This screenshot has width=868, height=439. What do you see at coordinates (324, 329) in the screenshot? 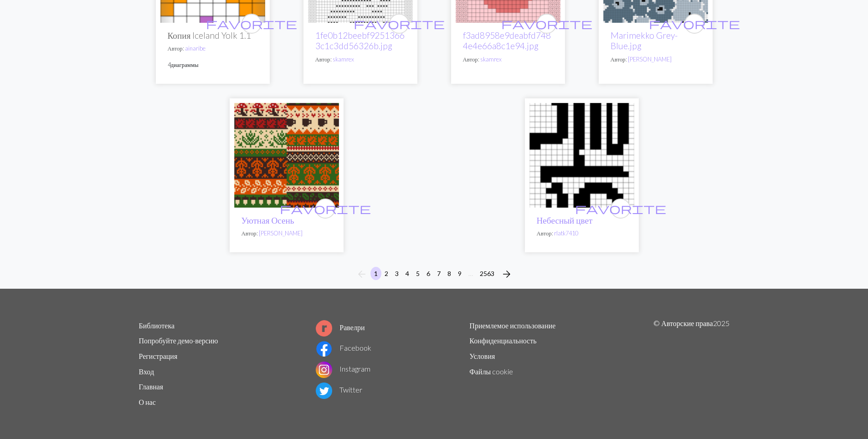
I see `img: Логотип Ravelry` at bounding box center [324, 329].